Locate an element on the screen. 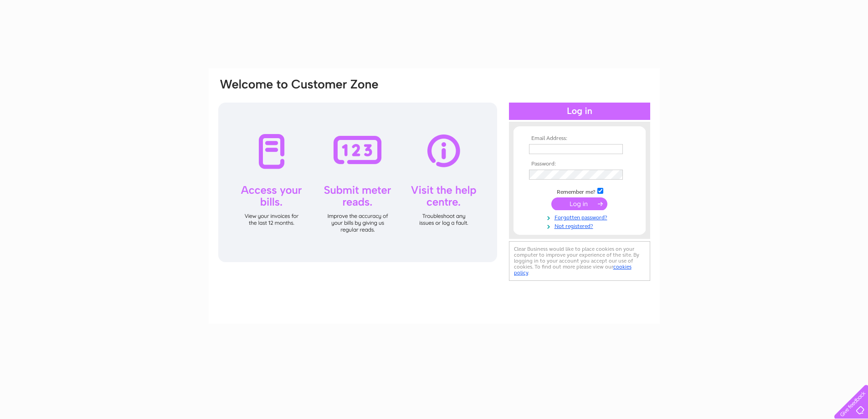  th: Email Address: is located at coordinates (580, 138).